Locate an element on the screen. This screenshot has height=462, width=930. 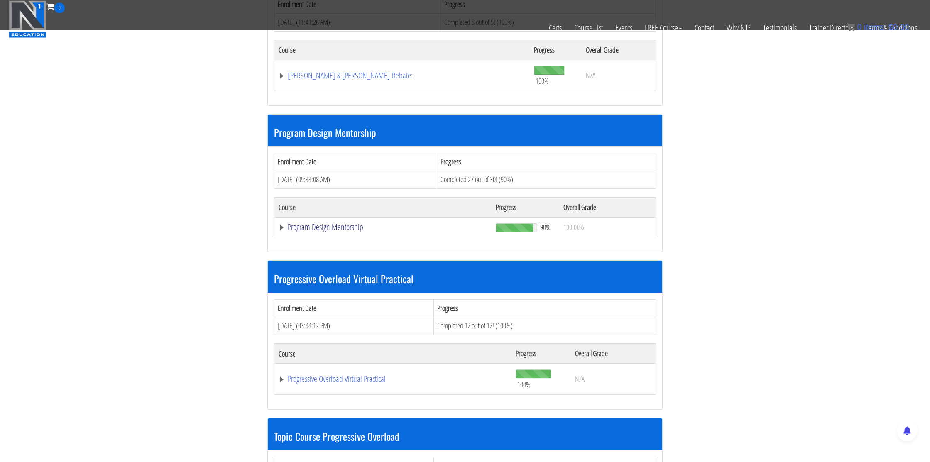
a: Trainer Directory is located at coordinates (831, 28).